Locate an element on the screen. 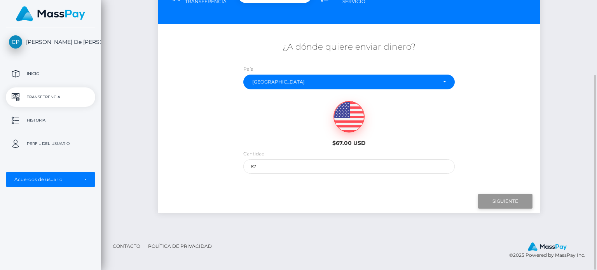 This screenshot has width=597, height=270. img: USD.png is located at coordinates (349, 117).